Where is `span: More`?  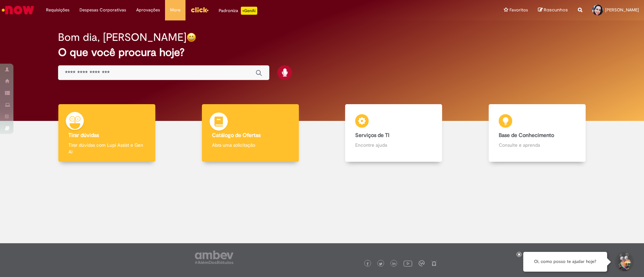
span: More is located at coordinates (175, 10).